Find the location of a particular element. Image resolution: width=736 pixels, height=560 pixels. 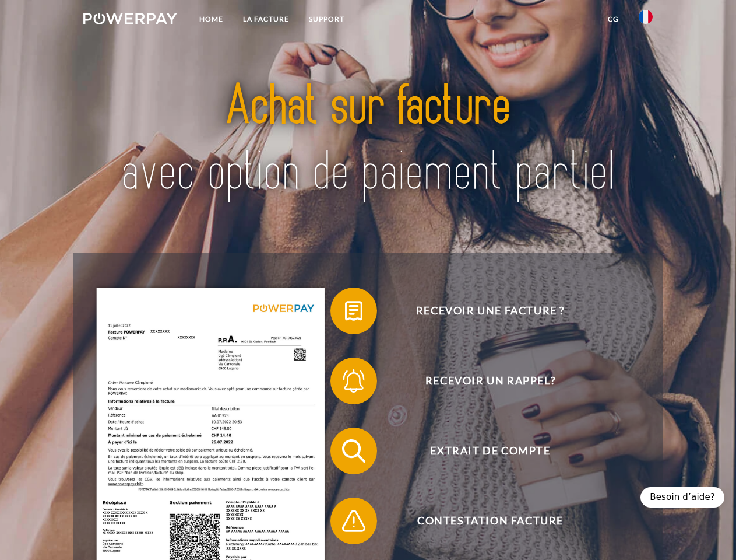

img: qb_bill.svg is located at coordinates (354, 311).